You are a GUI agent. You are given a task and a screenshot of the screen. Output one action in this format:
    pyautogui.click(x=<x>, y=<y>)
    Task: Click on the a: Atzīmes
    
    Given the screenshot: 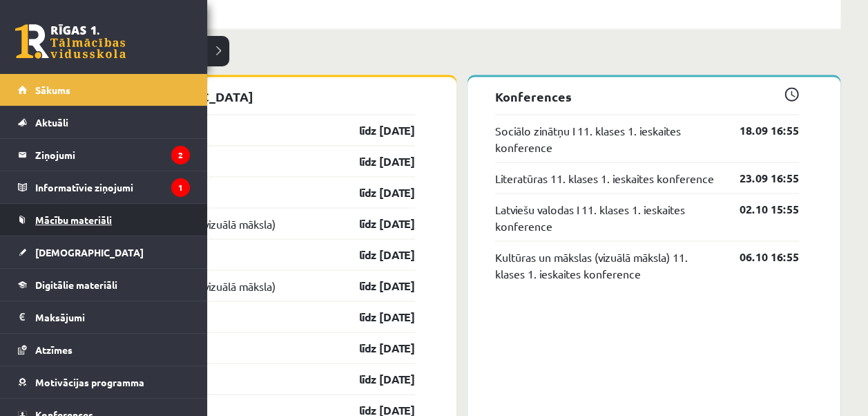 What is the action you would take?
    pyautogui.click(x=103, y=350)
    